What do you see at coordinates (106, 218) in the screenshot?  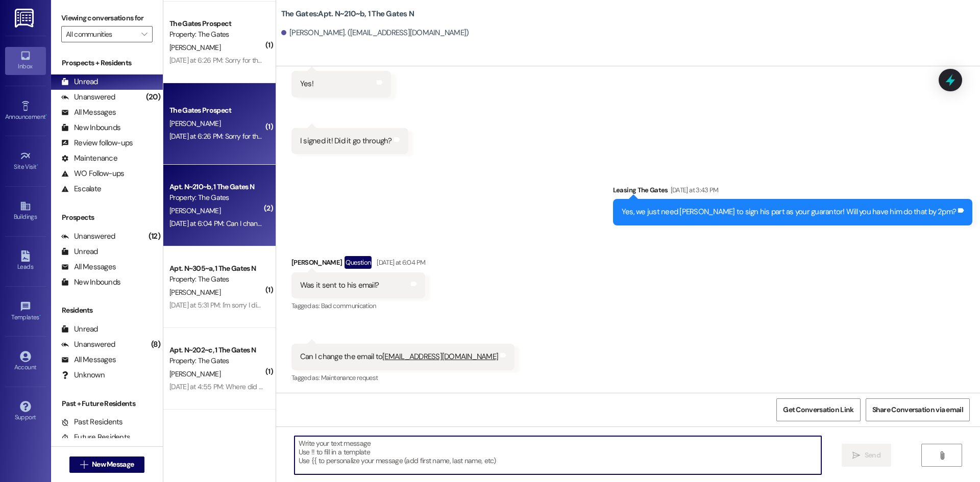 I see `div: Prospects` at bounding box center [106, 218].